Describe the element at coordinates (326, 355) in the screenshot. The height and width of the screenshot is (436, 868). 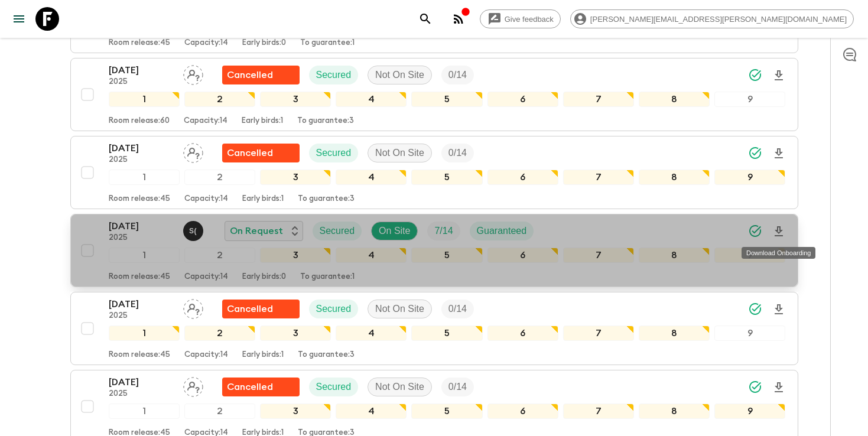
I see `p: To guarantee: 3` at that location.